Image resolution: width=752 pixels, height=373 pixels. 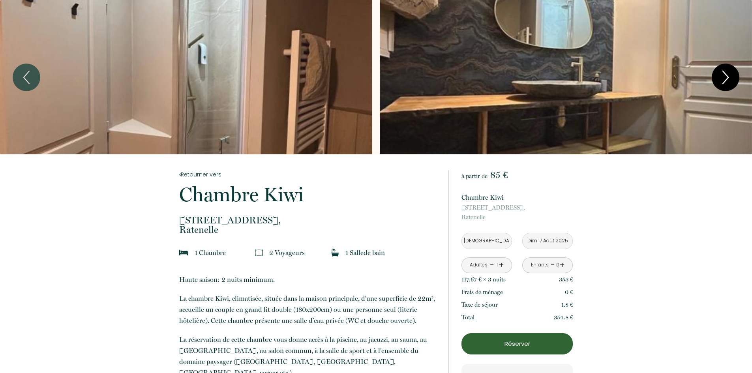 I want to click on a: Retourner vers, so click(x=309, y=175).